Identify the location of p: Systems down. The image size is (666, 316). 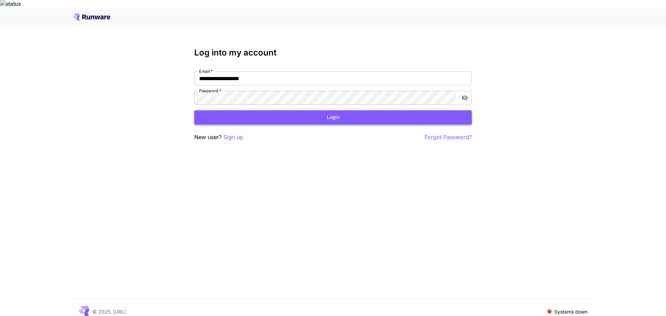
(571, 311).